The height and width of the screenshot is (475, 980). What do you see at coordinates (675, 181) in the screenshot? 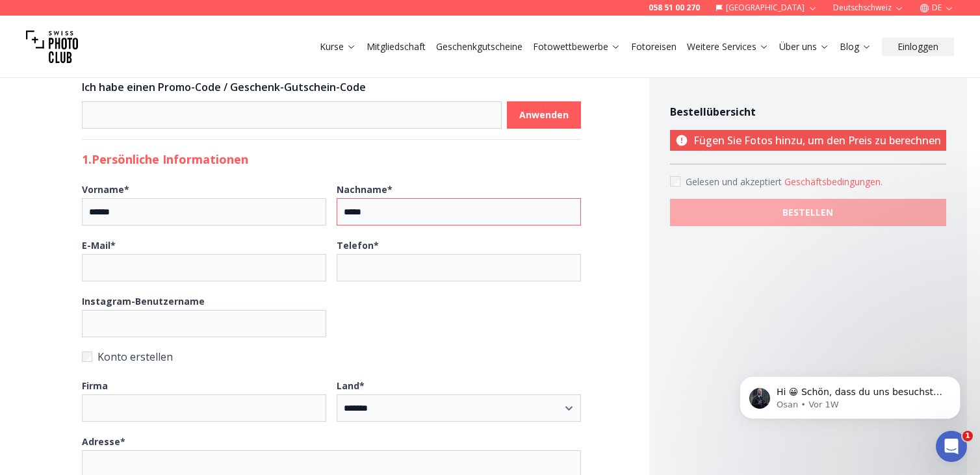
I see `input: Accept terms` at bounding box center [675, 181].